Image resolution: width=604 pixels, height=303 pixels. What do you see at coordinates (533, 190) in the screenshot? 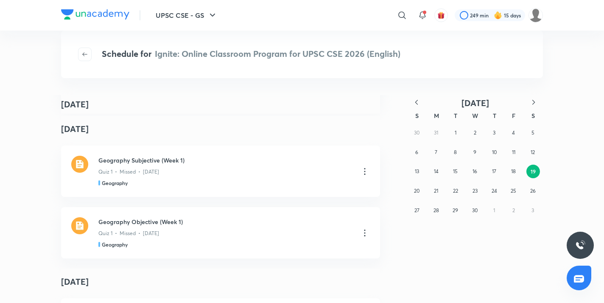
I see `abbr: April 26, 2025` at bounding box center [533, 190].